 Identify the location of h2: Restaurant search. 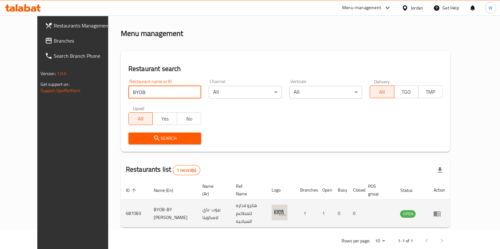
(285, 69).